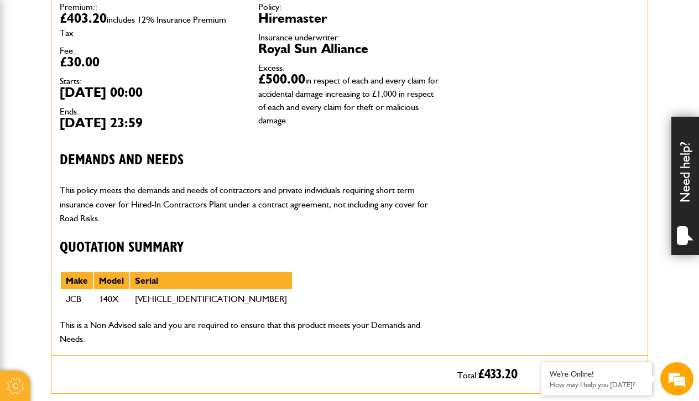 Image resolution: width=699 pixels, height=401 pixels. What do you see at coordinates (150, 7) in the screenshot?
I see `dt: Premium::` at bounding box center [150, 7].